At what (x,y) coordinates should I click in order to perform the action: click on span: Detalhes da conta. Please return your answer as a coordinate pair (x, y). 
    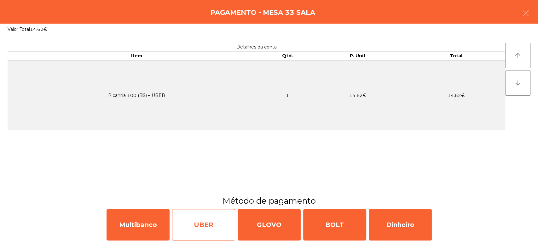
    Looking at the image, I should click on (257, 47).